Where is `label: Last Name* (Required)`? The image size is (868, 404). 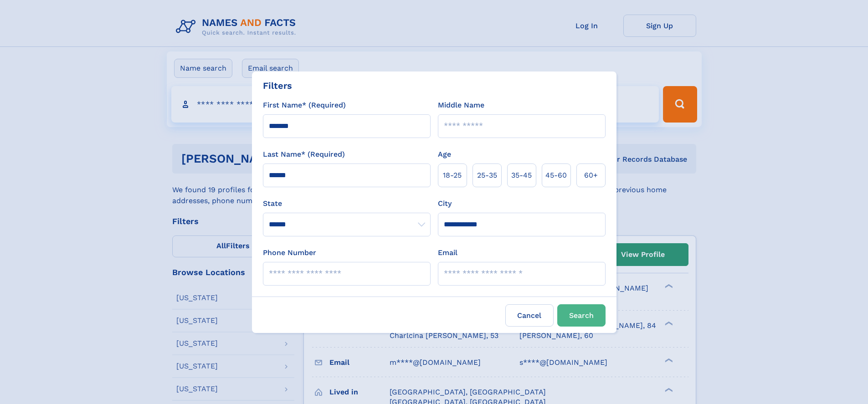
label: Last Name* (Required) is located at coordinates (303, 154).